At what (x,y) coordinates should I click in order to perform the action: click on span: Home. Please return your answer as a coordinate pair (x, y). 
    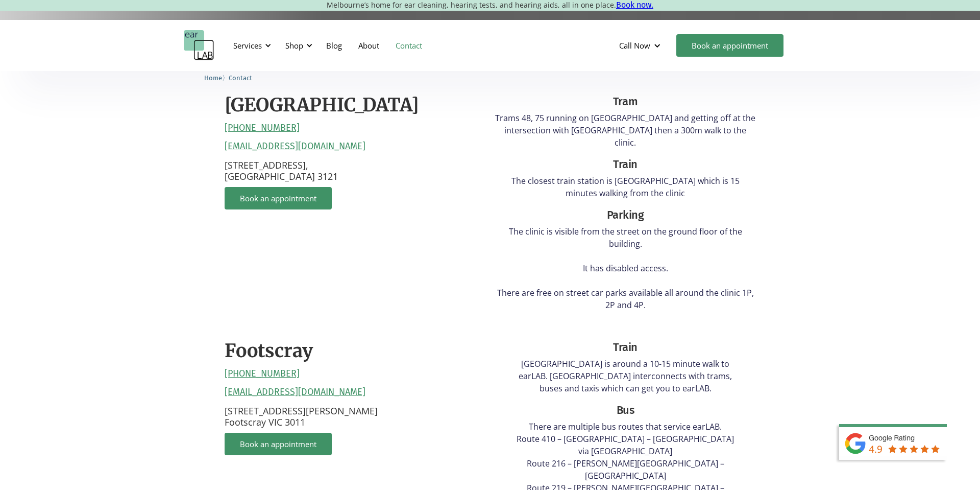
    Looking at the image, I should click on (213, 77).